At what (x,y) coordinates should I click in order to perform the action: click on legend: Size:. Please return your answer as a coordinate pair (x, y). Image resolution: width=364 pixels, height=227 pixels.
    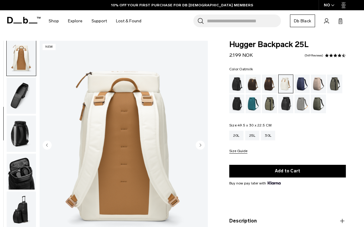
    Looking at the image, I should click on (251, 125).